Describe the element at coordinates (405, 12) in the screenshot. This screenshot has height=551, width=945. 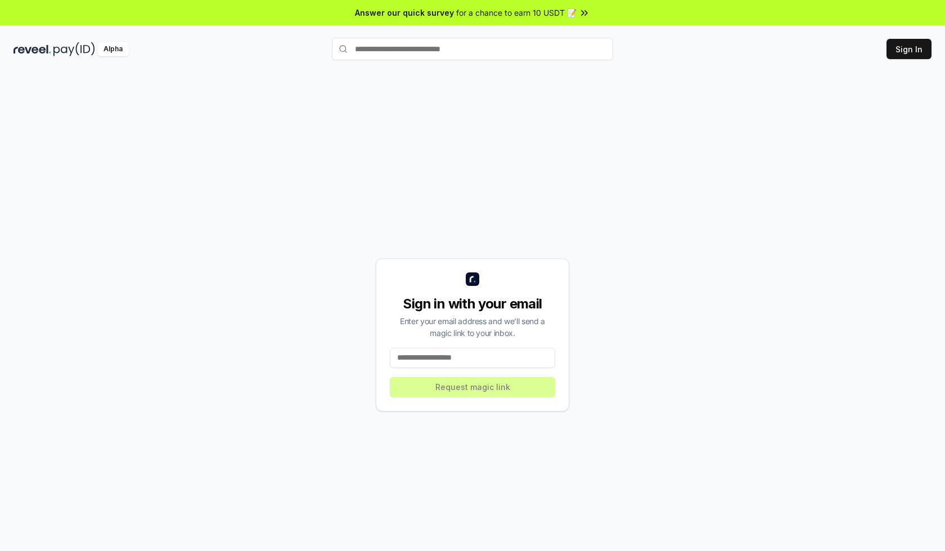
I see `span: Answer our quick survey` at that location.